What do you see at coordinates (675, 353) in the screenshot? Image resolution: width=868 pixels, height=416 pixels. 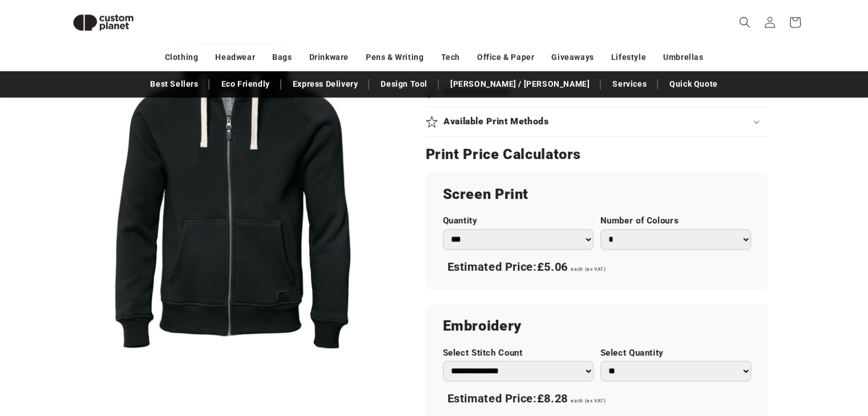 I see `label: Select Quantity` at bounding box center [675, 353].